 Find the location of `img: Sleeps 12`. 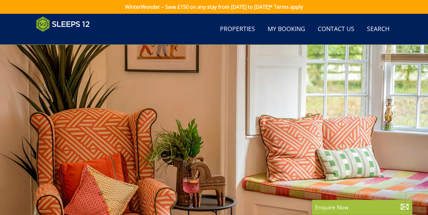

img: Sleeps 12 is located at coordinates (63, 24).